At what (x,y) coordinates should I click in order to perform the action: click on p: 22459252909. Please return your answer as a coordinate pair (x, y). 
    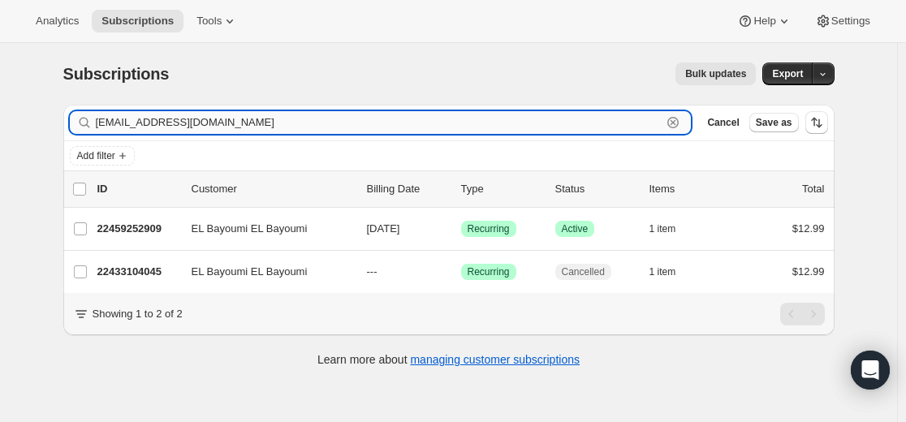
    Looking at the image, I should click on (138, 229).